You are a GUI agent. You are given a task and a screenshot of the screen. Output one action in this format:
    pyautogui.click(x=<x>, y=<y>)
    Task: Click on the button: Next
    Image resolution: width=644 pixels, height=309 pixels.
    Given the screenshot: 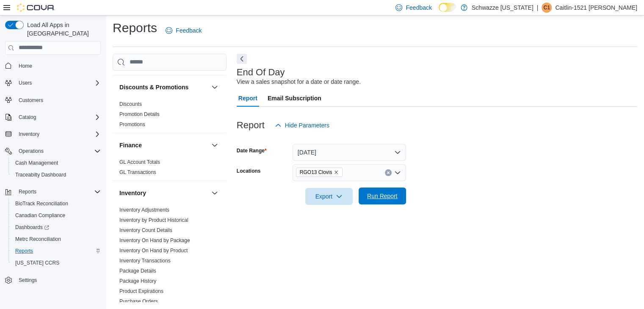 What is the action you would take?
    pyautogui.click(x=242, y=59)
    